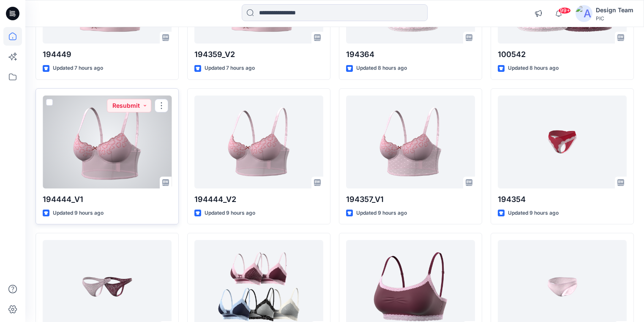  Describe the element at coordinates (584, 13) in the screenshot. I see `img: avatar` at that location.